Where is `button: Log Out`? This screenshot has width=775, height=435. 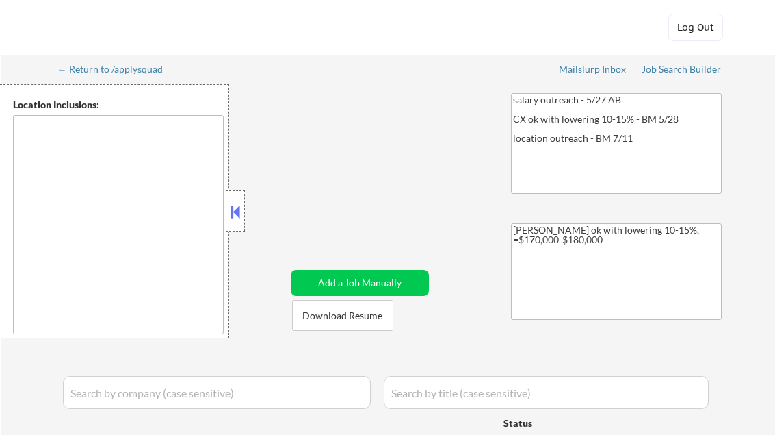
button: Log Out is located at coordinates (696, 27).